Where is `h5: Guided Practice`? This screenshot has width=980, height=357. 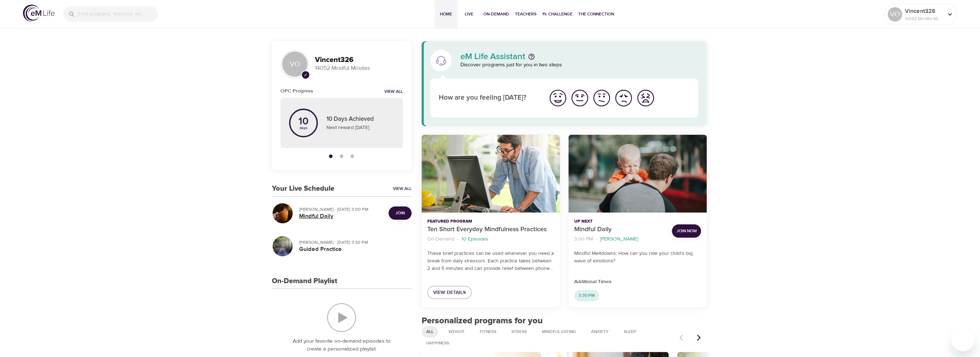
h5: Guided Practice is located at coordinates (352, 250).